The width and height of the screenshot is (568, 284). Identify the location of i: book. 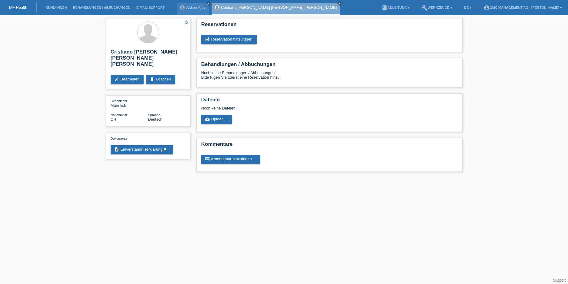
(384, 8).